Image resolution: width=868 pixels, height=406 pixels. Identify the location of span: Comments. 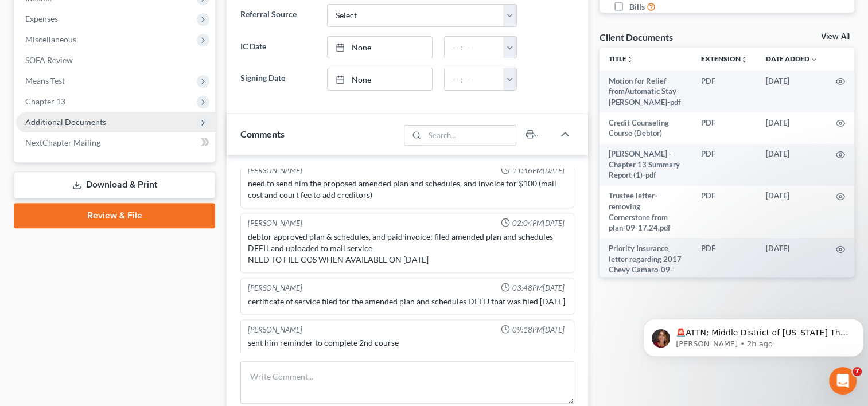
(263, 134).